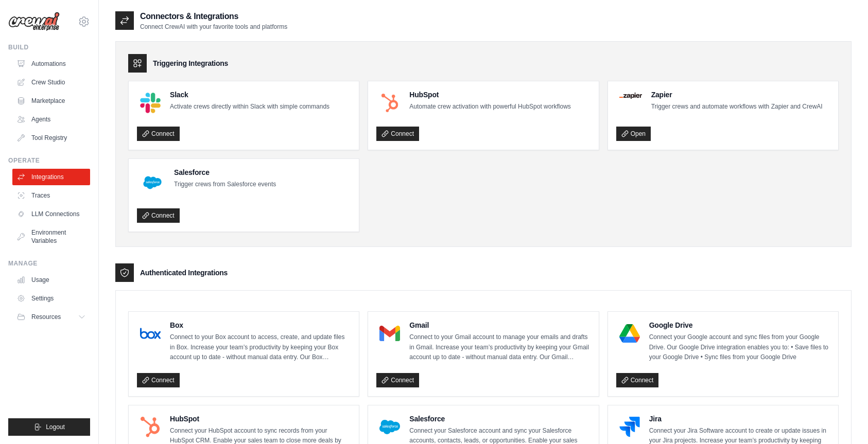  What do you see at coordinates (214, 27) in the screenshot?
I see `p: Connect CrewAI with your favorite tools and platforms` at bounding box center [214, 27].